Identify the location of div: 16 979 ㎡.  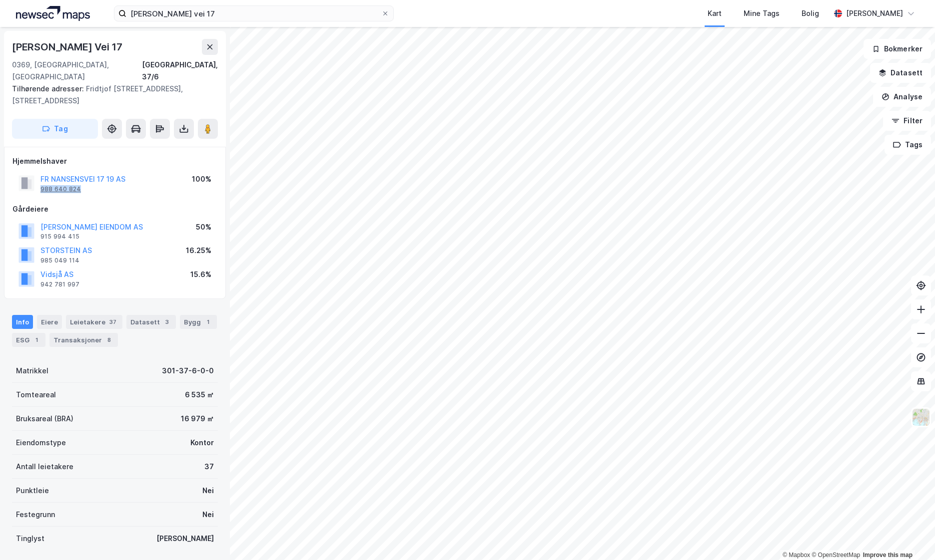
(197, 419).